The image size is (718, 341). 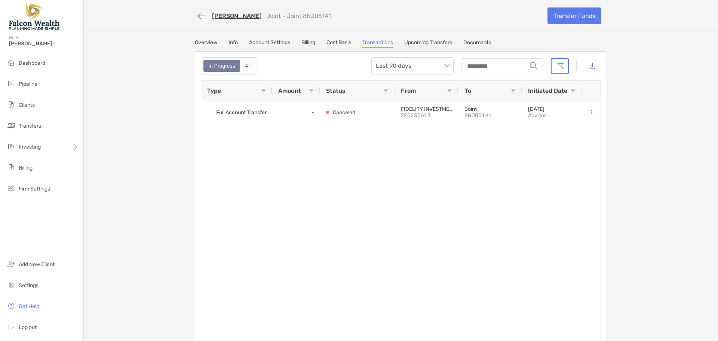 What do you see at coordinates (339, 43) in the screenshot?
I see `a: Cost Basis` at bounding box center [339, 43].